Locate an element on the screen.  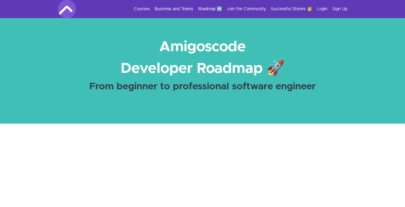
a: Login is located at coordinates (322, 9).